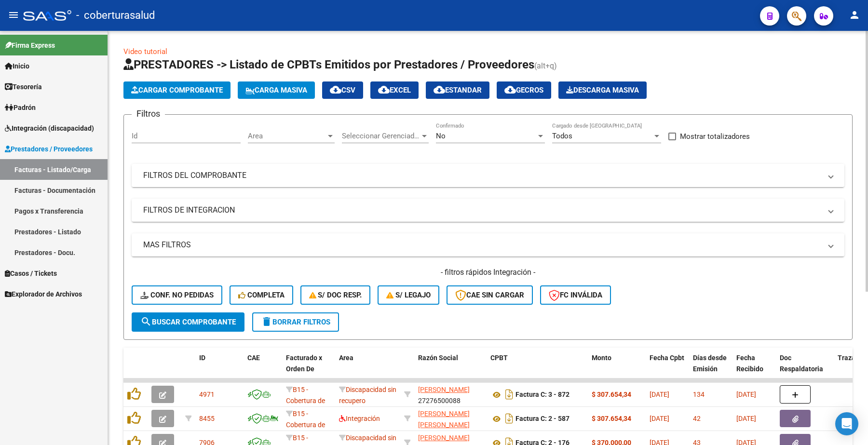 Image resolution: width=868 pixels, height=445 pixels. Describe the element at coordinates (602, 90) in the screenshot. I see `button: Descarga Masiva` at that location.